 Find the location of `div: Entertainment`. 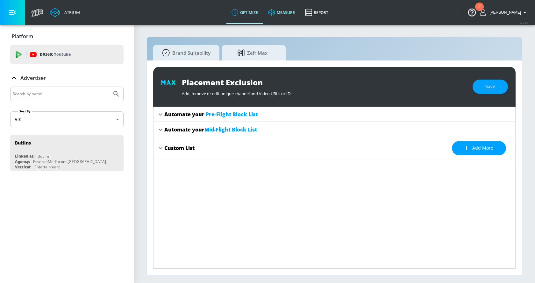

div: Entertainment is located at coordinates (47, 167).